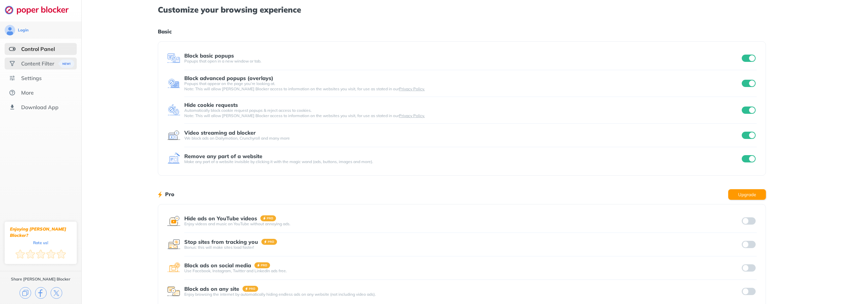 Image resolution: width=842 pixels, height=304 pixels. I want to click on h1: Basic, so click(462, 31).